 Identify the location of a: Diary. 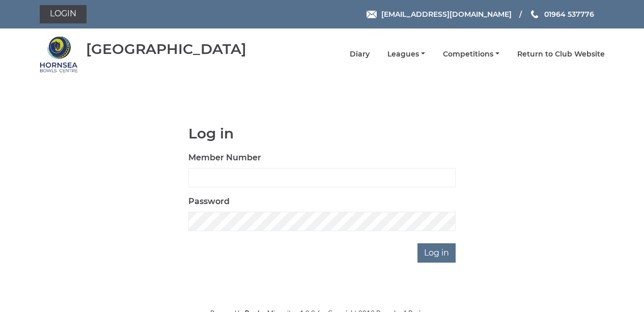
(359, 54).